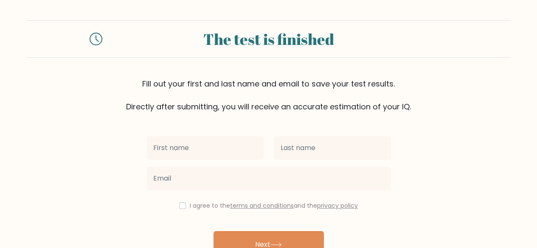 The image size is (537, 248). What do you see at coordinates (205, 148) in the screenshot?
I see `input: First name` at bounding box center [205, 148].